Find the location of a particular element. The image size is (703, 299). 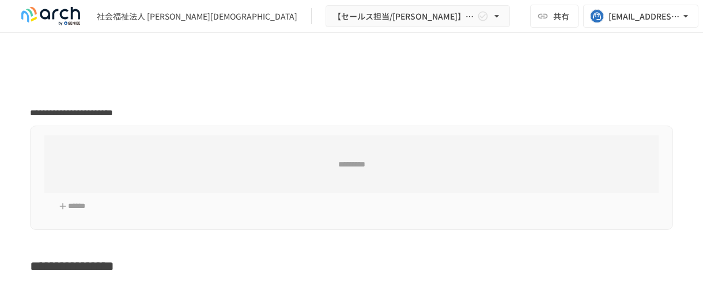

span: 共有 is located at coordinates (561, 16).